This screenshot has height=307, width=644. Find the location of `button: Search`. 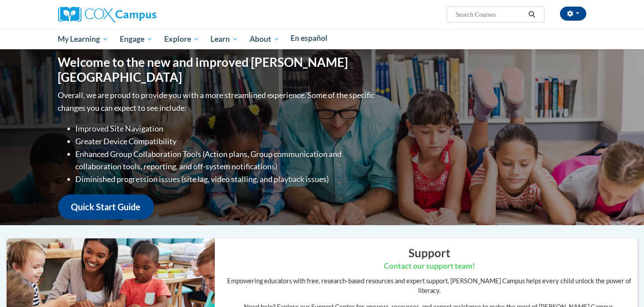

button: Search is located at coordinates (532, 15).